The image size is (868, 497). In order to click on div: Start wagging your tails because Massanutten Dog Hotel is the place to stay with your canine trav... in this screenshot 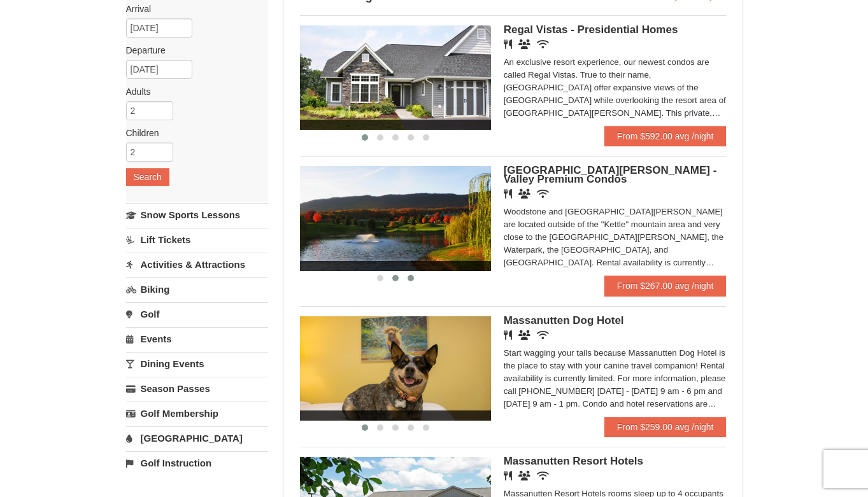, I will do `click(615, 379)`.